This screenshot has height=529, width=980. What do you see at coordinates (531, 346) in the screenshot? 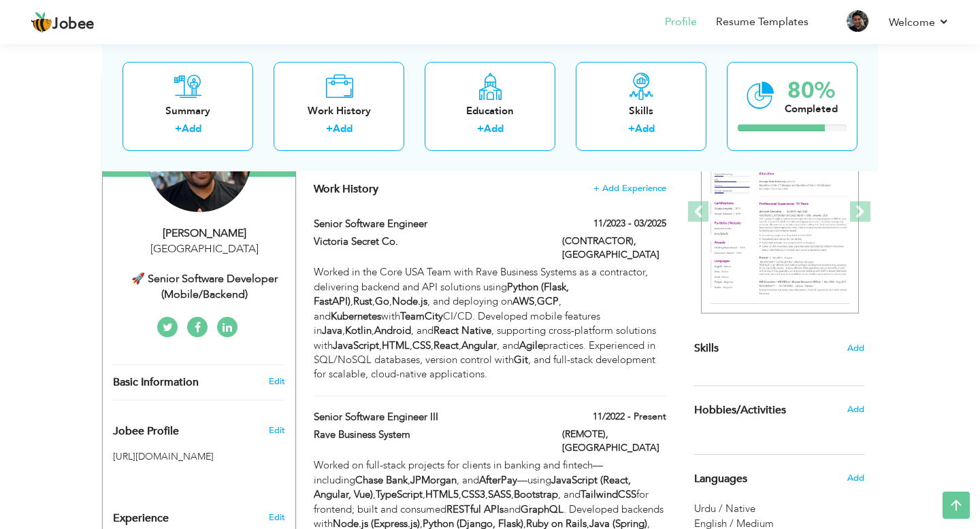
I see `strong: Agile` at bounding box center [531, 346].